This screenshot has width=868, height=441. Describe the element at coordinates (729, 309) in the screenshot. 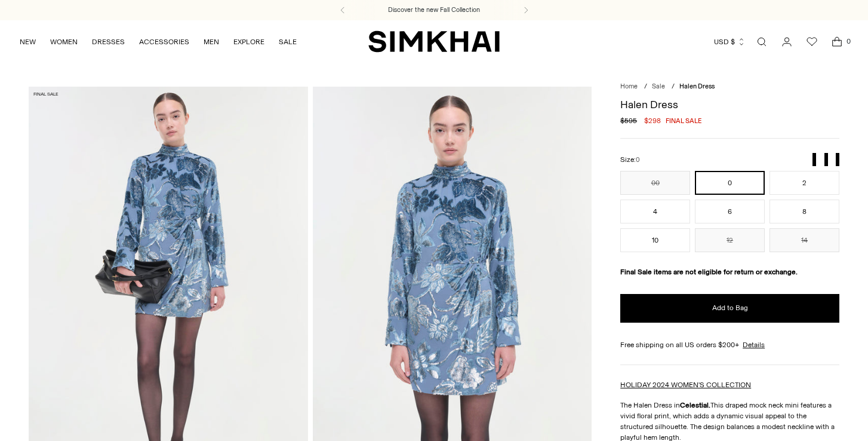

I see `button: Add to Bag` at that location.